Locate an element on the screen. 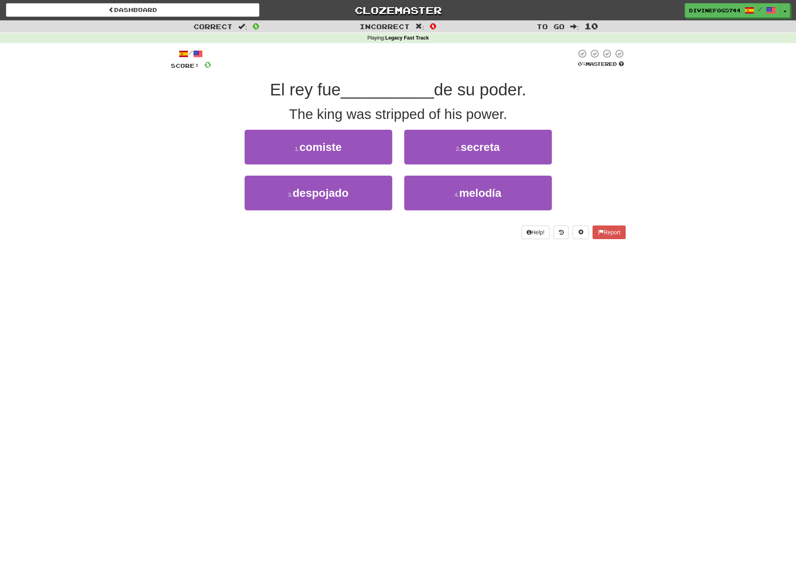 Image resolution: width=796 pixels, height=576 pixels. span: de su poder. is located at coordinates (480, 89).